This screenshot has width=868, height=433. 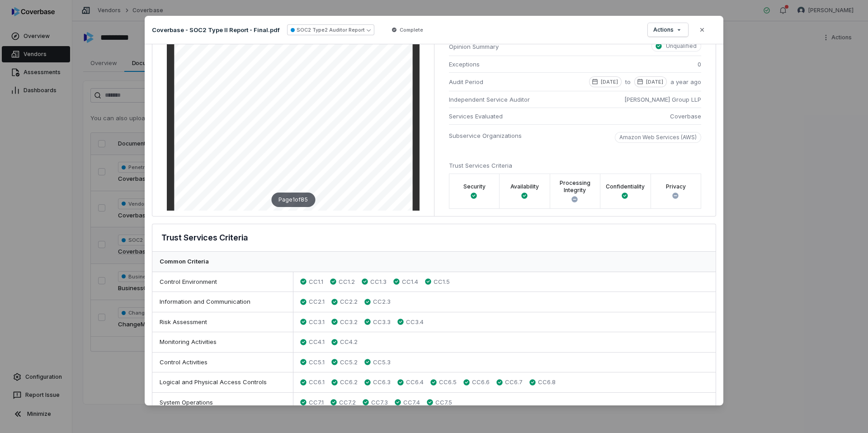 I want to click on span: CC6.7, so click(x=513, y=383).